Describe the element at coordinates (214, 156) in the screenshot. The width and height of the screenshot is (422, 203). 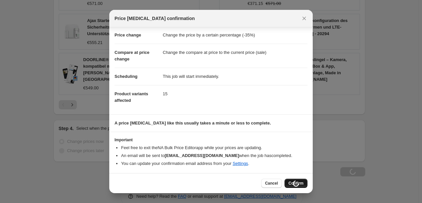
I see `li: An email will be sent to when the job has completed .` at that location.